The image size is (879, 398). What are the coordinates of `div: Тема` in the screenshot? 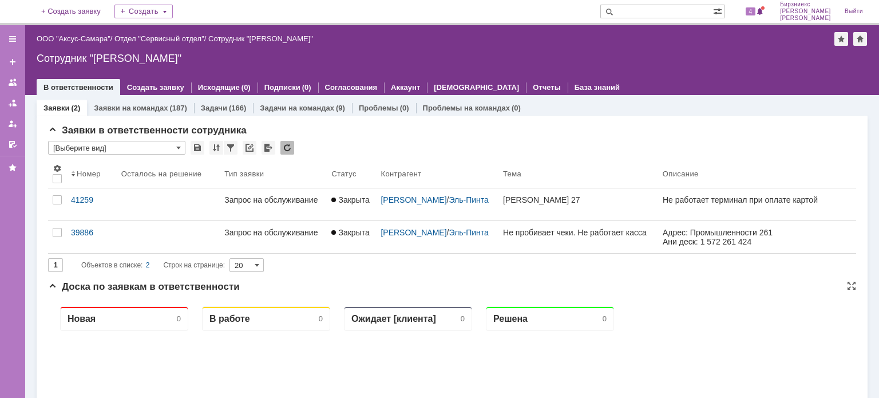 It's located at (512, 173).